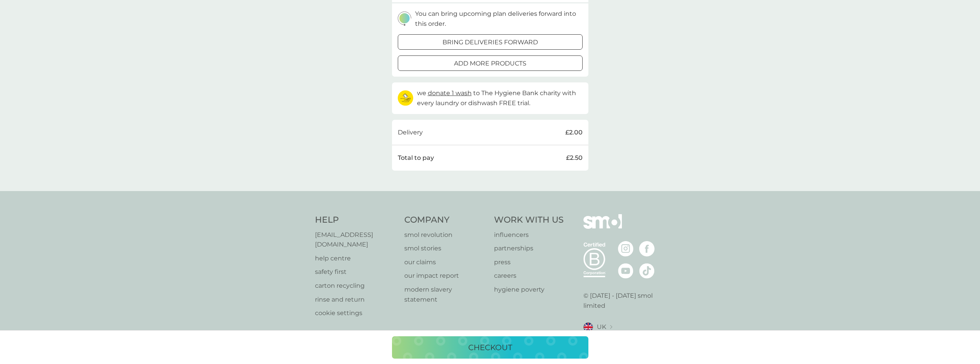 The height and width of the screenshot is (364, 980). I want to click on p: hygiene poverty, so click(528, 289).